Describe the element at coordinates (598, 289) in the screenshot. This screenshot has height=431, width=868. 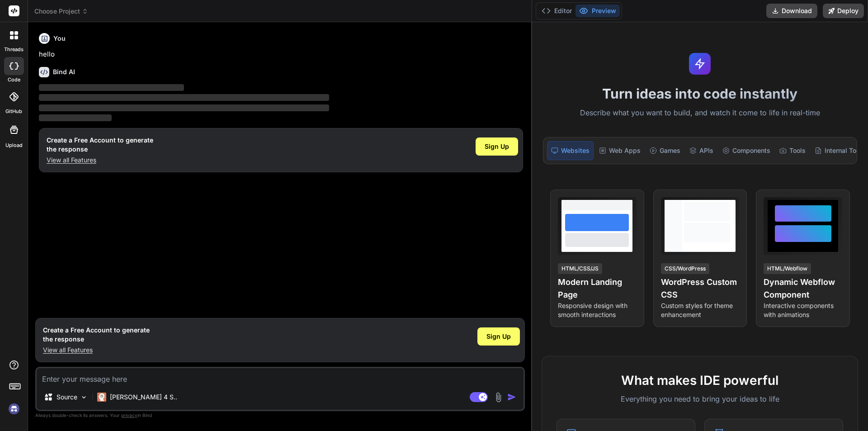
I see `h4: Modern Landing Page` at that location.